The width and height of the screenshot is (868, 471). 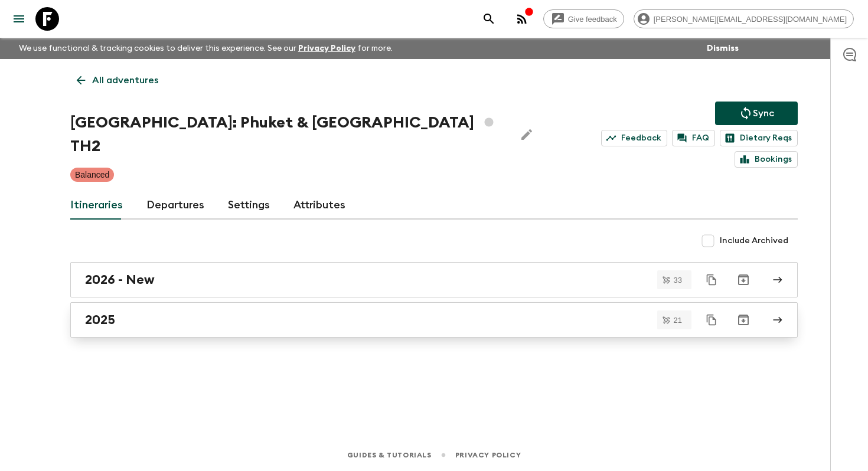 What do you see at coordinates (120, 280) in the screenshot?
I see `h2: 2026 - New` at bounding box center [120, 280].